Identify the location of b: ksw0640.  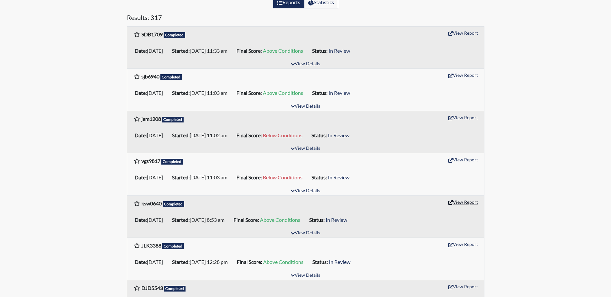
(151, 203).